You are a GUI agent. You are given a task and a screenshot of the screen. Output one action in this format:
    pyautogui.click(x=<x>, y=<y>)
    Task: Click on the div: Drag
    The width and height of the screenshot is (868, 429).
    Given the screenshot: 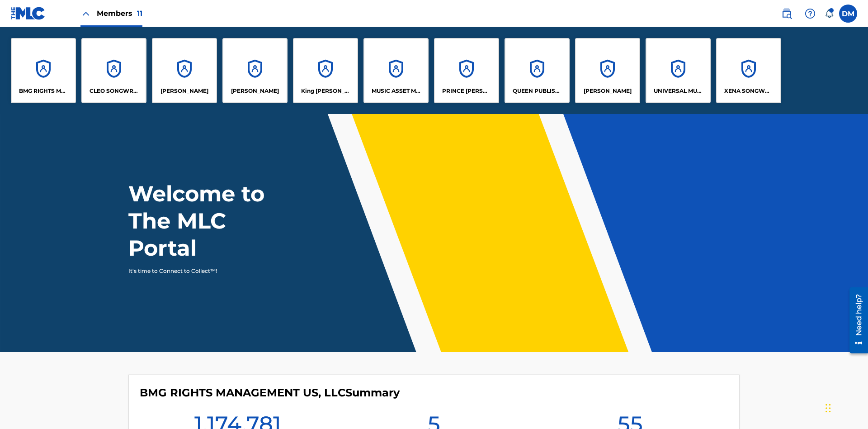 What is the action you would take?
    pyautogui.click(x=828, y=408)
    